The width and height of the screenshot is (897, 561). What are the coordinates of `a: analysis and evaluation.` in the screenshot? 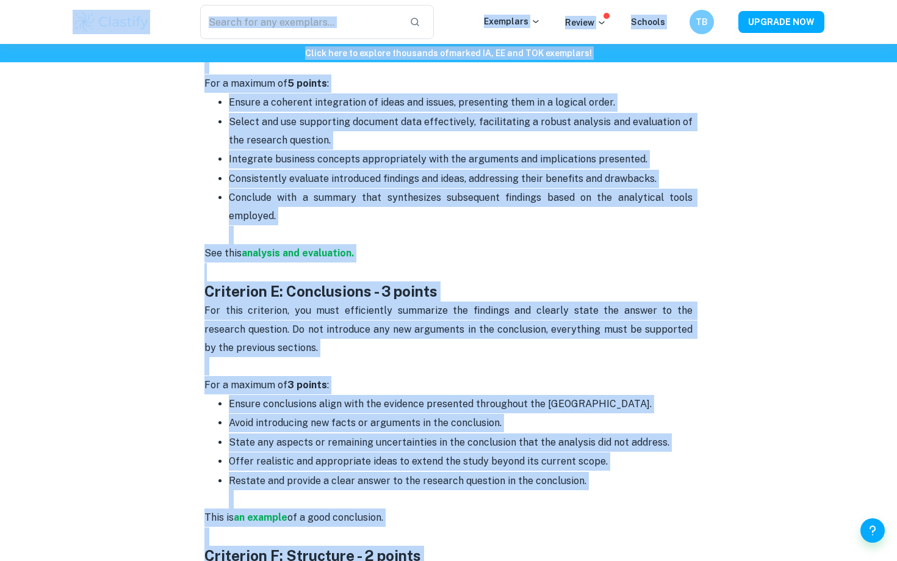 It's located at (298, 253).